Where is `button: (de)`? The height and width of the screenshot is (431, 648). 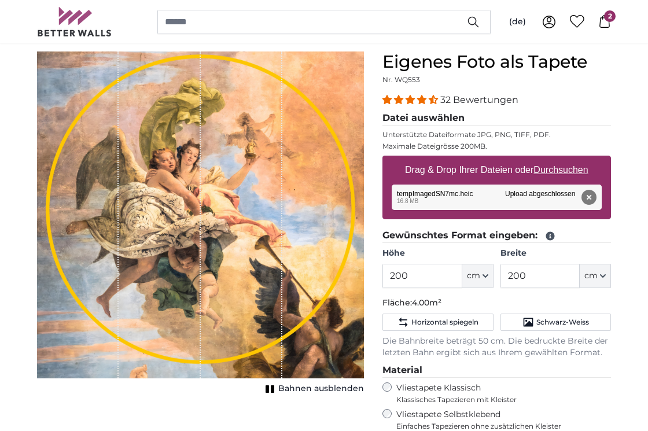
button: (de) is located at coordinates (517, 22).